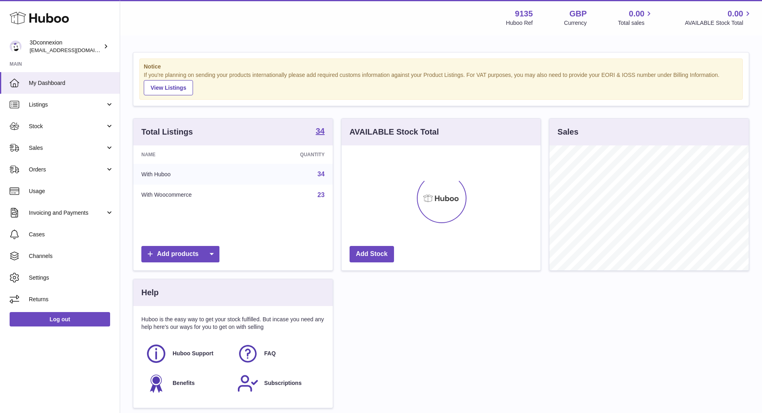  I want to click on h3: AVAILABLE Stock Total, so click(394, 132).